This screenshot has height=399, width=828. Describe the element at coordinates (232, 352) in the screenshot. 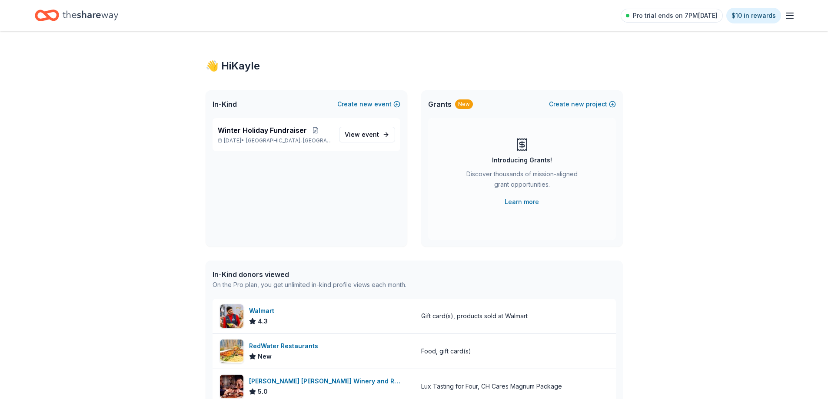

I see `img: Image for RedWater Restaurants` at that location.